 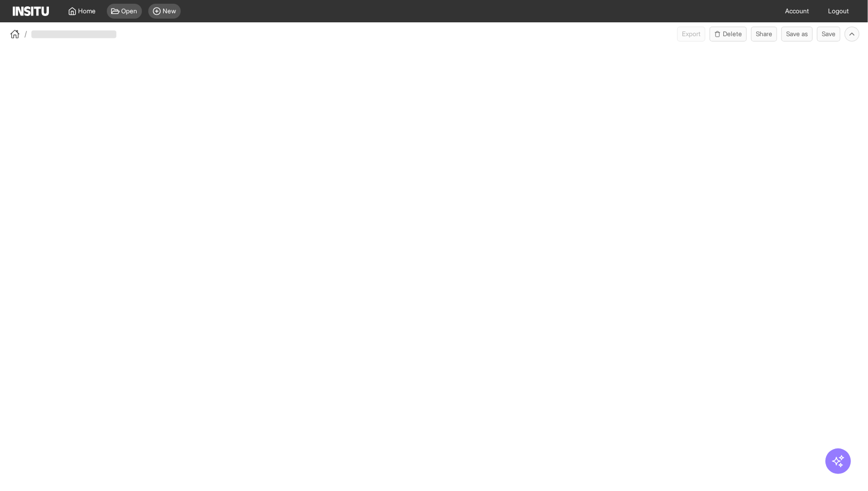 I want to click on span: Open, so click(x=130, y=11).